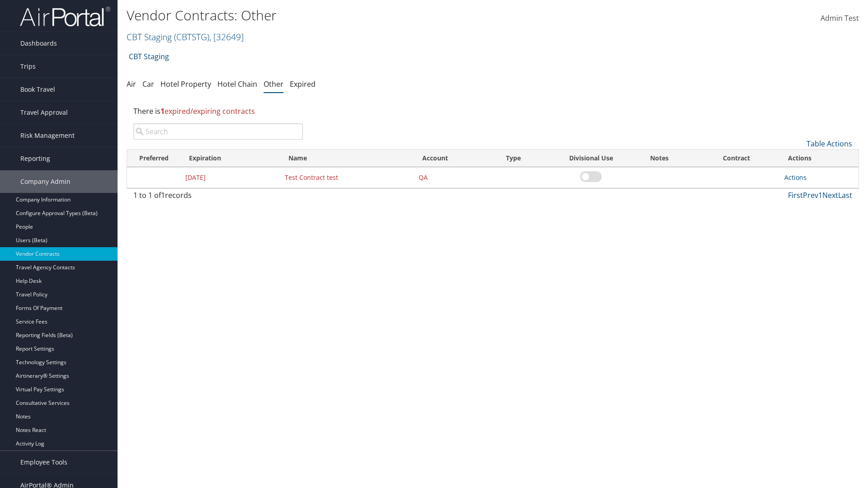  What do you see at coordinates (35, 159) in the screenshot?
I see `span: Reporting` at bounding box center [35, 159].